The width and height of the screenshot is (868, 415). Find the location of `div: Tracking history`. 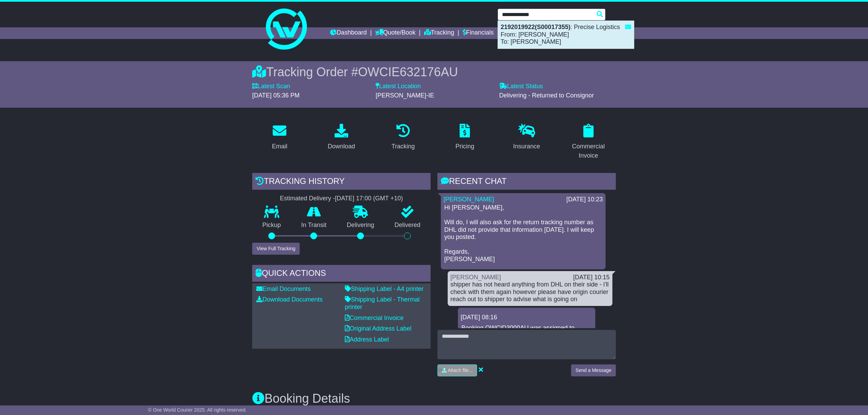

div: Tracking history is located at coordinates (341, 182).